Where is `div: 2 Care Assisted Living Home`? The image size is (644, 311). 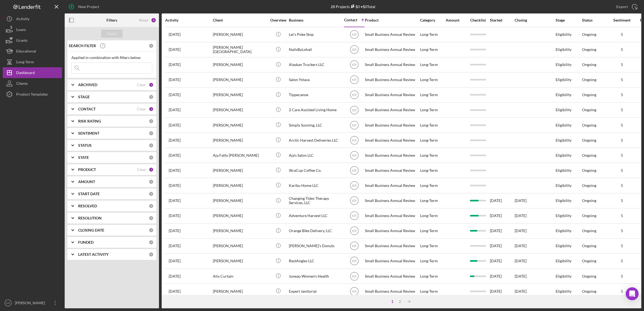
div: 2 Care Assisted Living Home is located at coordinates (316, 110).